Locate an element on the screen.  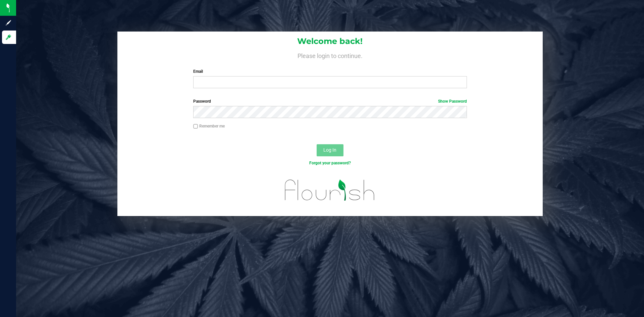
inline-svg: Sign up is located at coordinates (8, 23).